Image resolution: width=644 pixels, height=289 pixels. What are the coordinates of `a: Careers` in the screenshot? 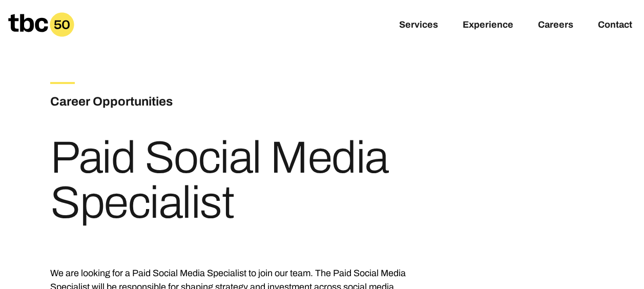 It's located at (555, 25).